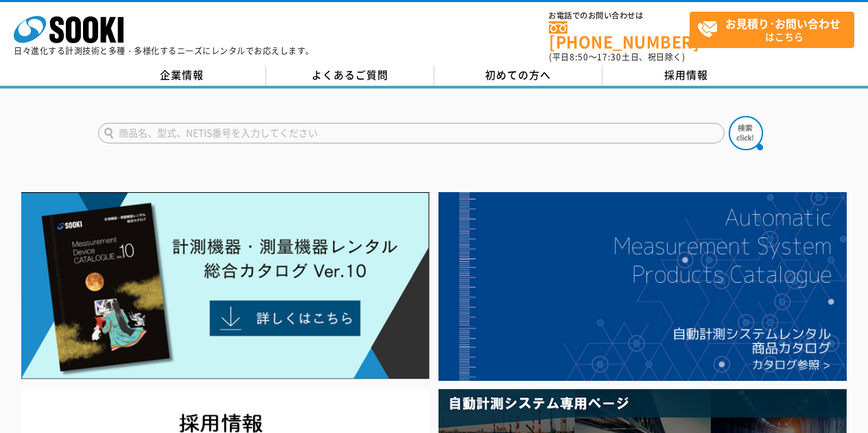 This screenshot has width=868, height=433. Describe the element at coordinates (182, 75) in the screenshot. I see `a: 企業情報` at that location.